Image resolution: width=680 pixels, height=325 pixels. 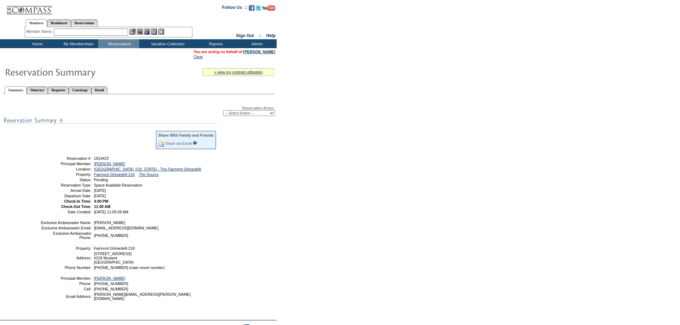 I want to click on td: Email Address:, so click(x=66, y=297).